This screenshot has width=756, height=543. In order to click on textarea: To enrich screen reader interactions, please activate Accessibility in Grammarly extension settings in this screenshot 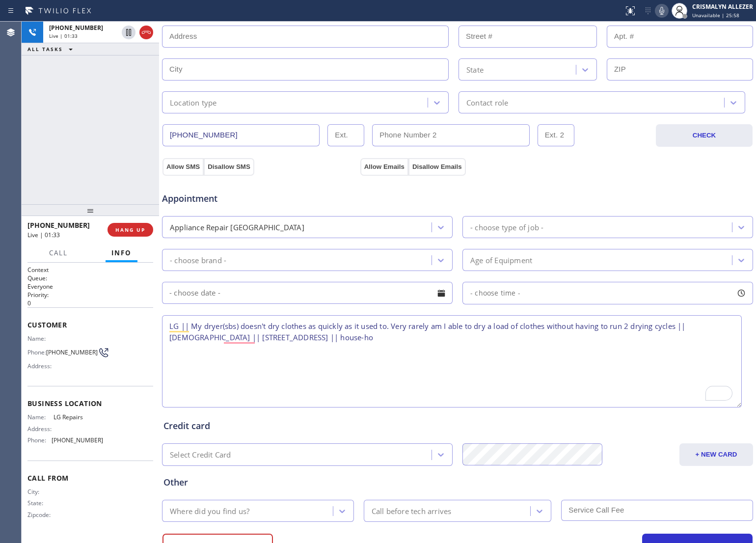, I will do `click(452, 362)`.